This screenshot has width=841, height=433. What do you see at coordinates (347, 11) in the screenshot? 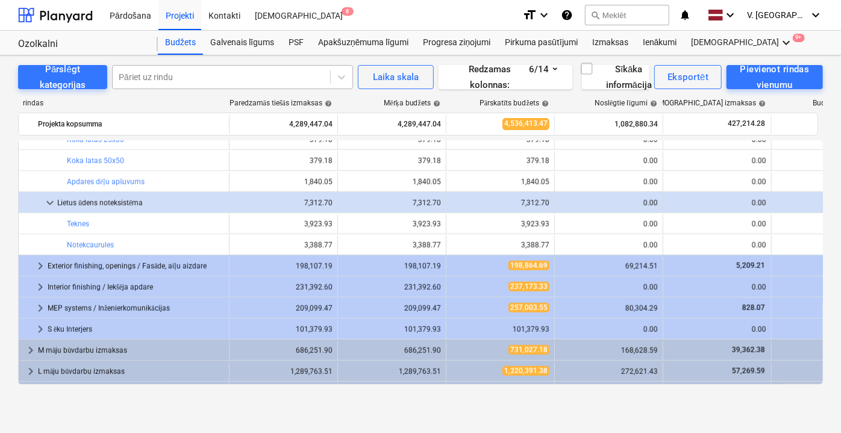
I see `span: 8` at bounding box center [347, 11].